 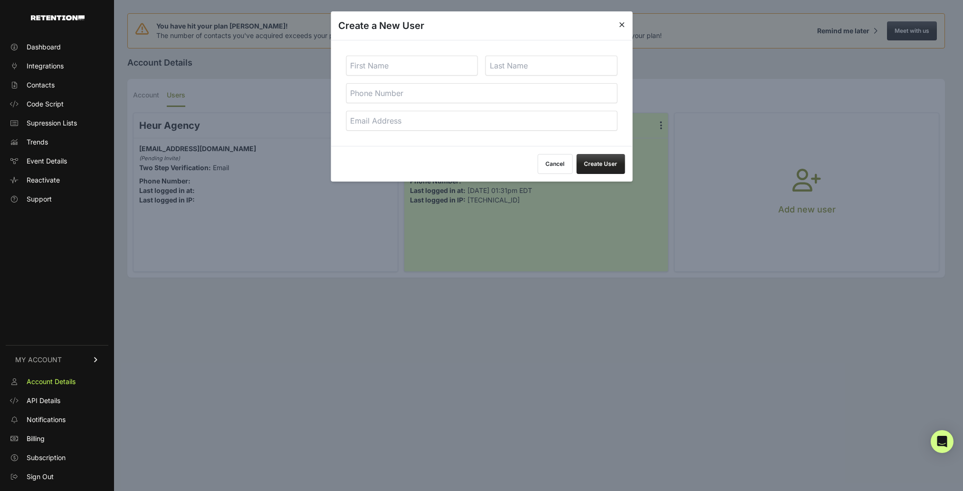 What do you see at coordinates (44, 47) in the screenshot?
I see `span: Dashboard` at bounding box center [44, 47].